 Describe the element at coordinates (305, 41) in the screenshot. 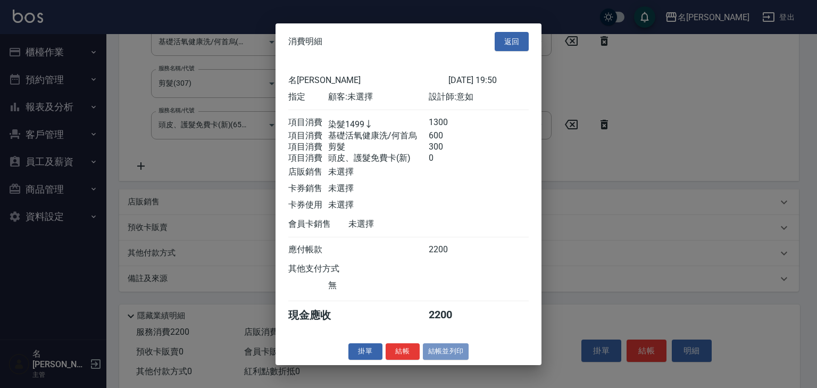

I see `span: 消費明細` at that location.